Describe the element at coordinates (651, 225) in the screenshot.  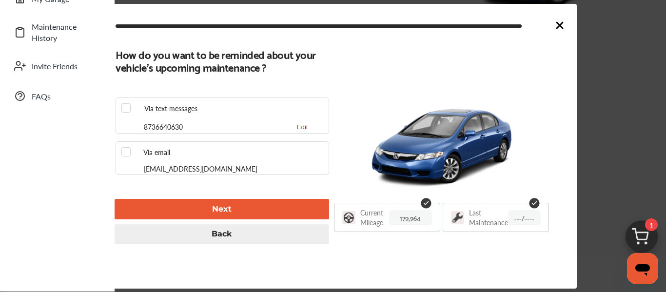
I see `span: 1` at that location.